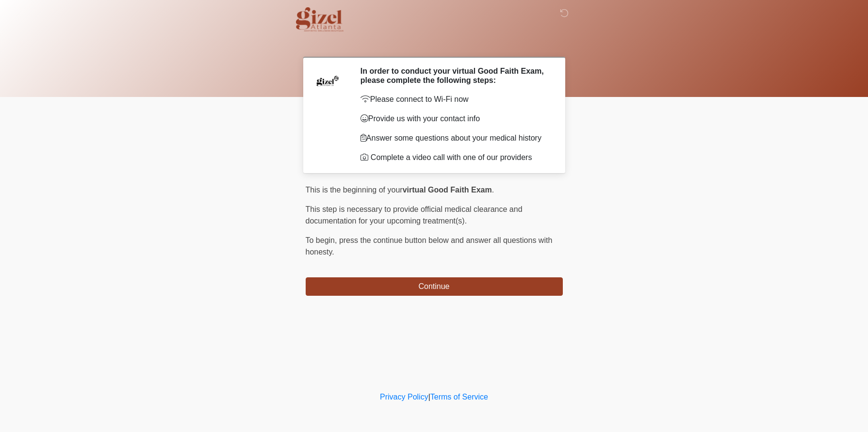 The image size is (868, 432). Describe the element at coordinates (434, 286) in the screenshot. I see `button: Continue` at that location.